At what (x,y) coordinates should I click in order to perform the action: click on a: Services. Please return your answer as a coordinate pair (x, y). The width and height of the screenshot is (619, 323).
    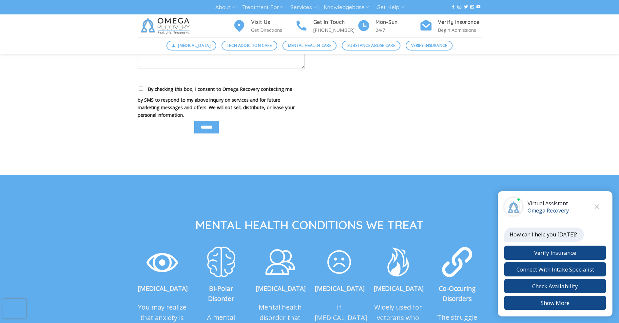
    Looking at the image, I should click on (303, 7).